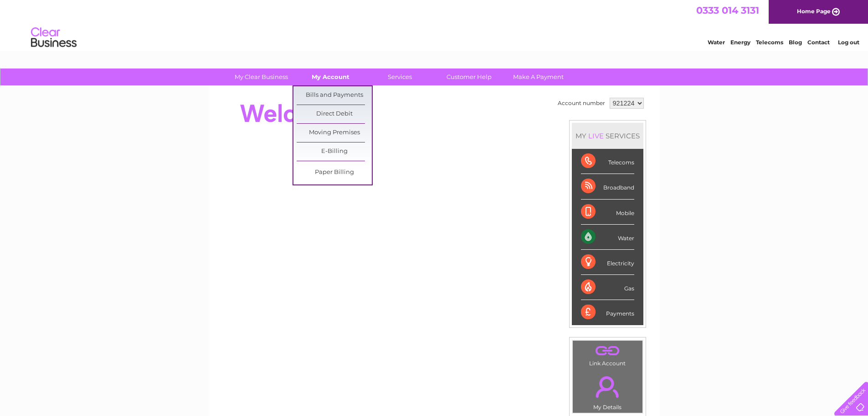 Image resolution: width=868 pixels, height=416 pixels. What do you see at coordinates (469, 77) in the screenshot?
I see `a: Customer Help` at bounding box center [469, 77].